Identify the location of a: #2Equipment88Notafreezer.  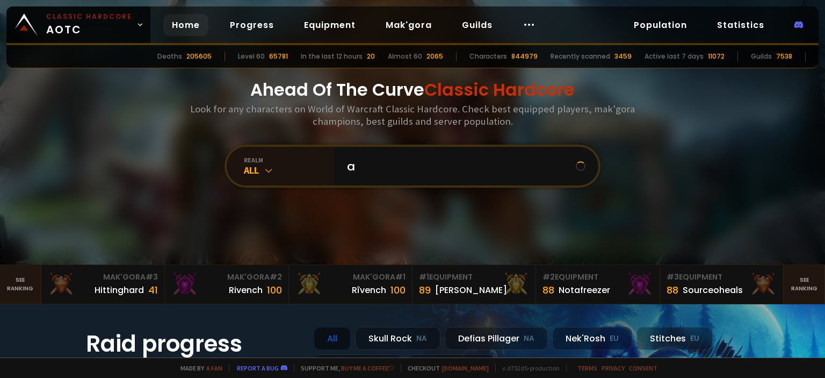
(598, 284).